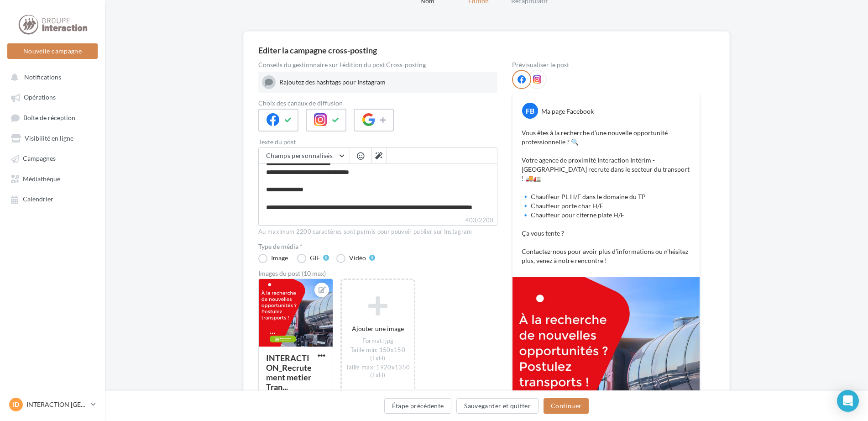 This screenshot has height=421, width=868. What do you see at coordinates (378, 232) in the screenshot?
I see `div: Au maximum 2200 caractères sont permis pour pouvoir publier sur Instagram` at bounding box center [378, 232].